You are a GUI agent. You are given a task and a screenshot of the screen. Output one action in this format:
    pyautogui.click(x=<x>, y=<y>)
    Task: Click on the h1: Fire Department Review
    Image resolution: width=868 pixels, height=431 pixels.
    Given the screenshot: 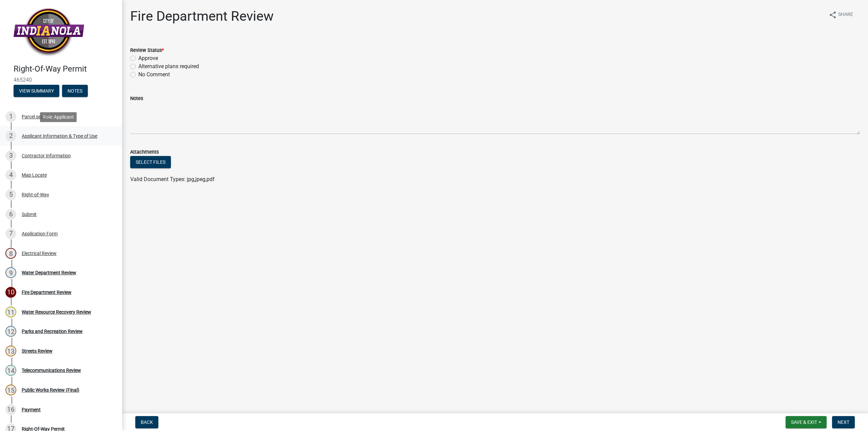 What is the action you would take?
    pyautogui.click(x=201, y=17)
    